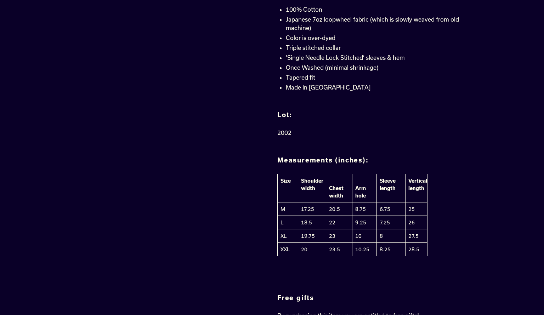 The width and height of the screenshot is (544, 315). What do you see at coordinates (371, 160) in the screenshot?
I see `h2: Measurements (inches):` at bounding box center [371, 160].